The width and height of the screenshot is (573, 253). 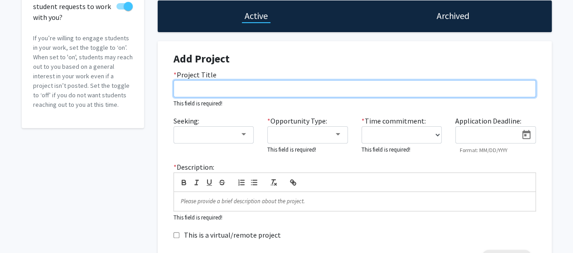 What do you see at coordinates (256, 16) in the screenshot?
I see `h1: Active` at bounding box center [256, 16].